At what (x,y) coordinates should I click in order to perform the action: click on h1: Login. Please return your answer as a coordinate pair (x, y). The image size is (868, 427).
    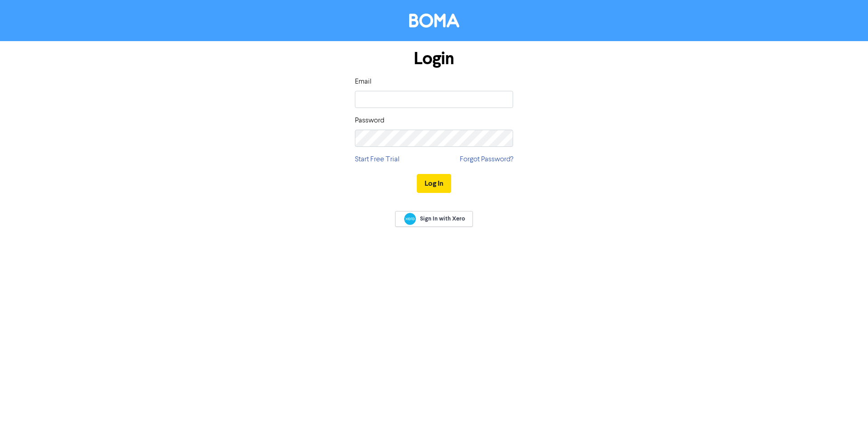
    Looking at the image, I should click on (434, 59).